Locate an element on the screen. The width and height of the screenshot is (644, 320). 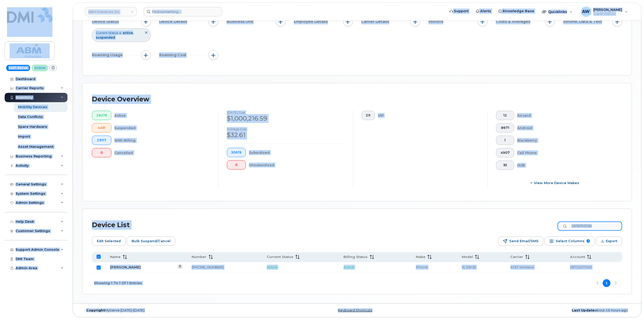
span: 29 is located at coordinates (368, 116).